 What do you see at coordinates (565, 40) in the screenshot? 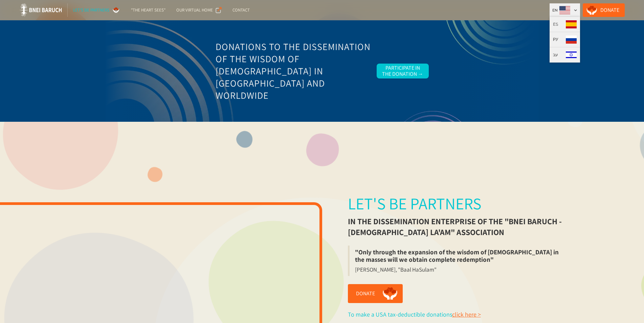
I see `nav: EN` at bounding box center [565, 40].